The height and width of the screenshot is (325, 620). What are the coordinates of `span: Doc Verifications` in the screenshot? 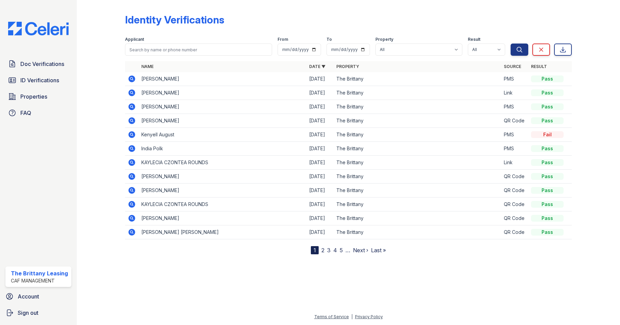 It's located at (42, 64).